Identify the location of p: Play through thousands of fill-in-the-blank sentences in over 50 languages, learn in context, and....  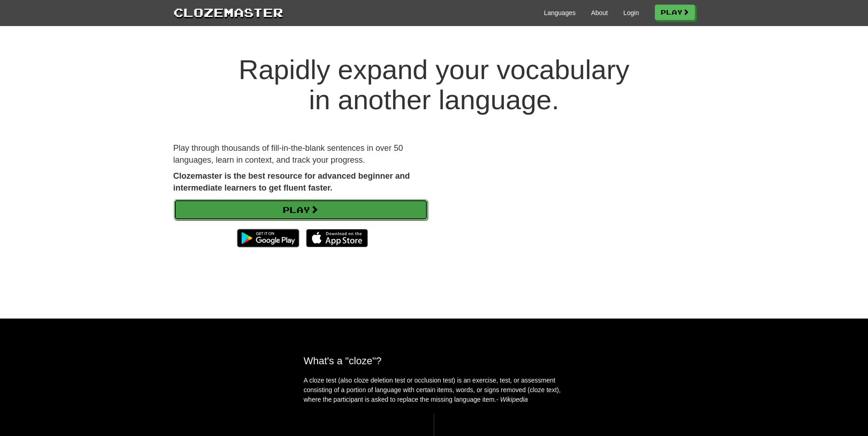
(300, 154).